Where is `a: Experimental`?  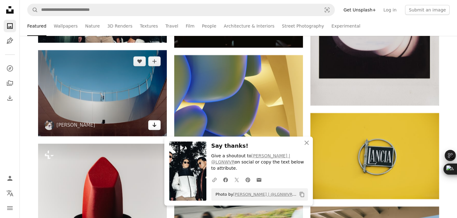 a: Experimental is located at coordinates (346, 26).